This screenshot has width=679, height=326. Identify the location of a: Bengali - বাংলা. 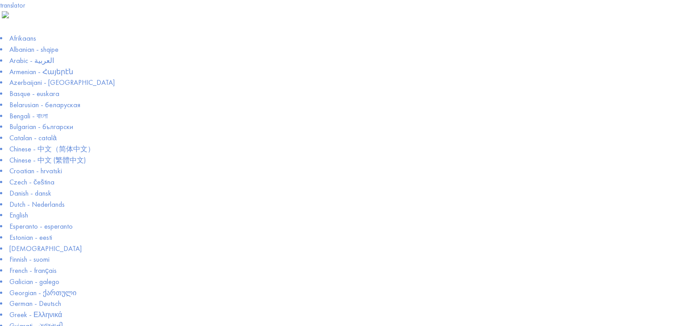
(29, 116).